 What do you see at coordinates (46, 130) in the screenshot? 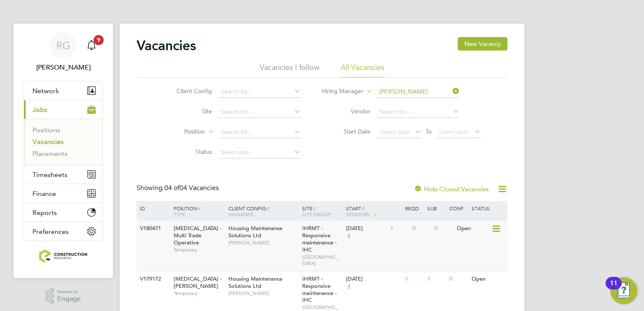
I see `a: Positions` at bounding box center [46, 130].